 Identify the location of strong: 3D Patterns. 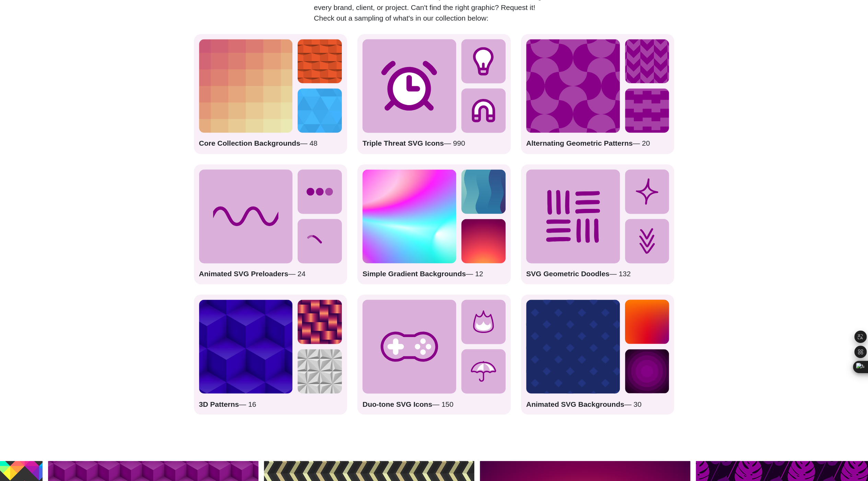
(219, 404).